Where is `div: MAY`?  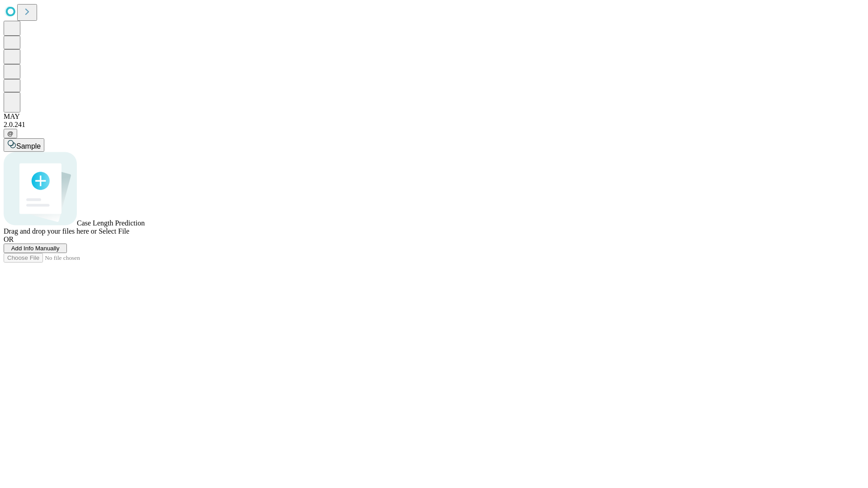 div: MAY is located at coordinates (434, 116).